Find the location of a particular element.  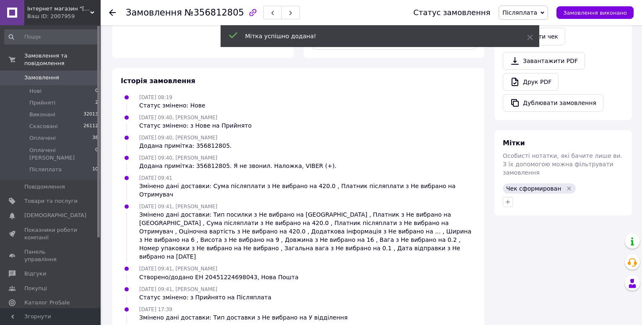

input: Пошук is located at coordinates (52, 37).